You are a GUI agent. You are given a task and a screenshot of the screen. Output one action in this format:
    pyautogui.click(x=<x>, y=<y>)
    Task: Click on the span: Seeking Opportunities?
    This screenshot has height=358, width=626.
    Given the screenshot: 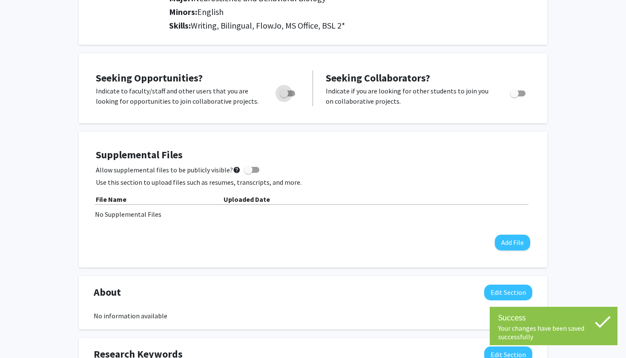 What is the action you would take?
    pyautogui.click(x=149, y=78)
    